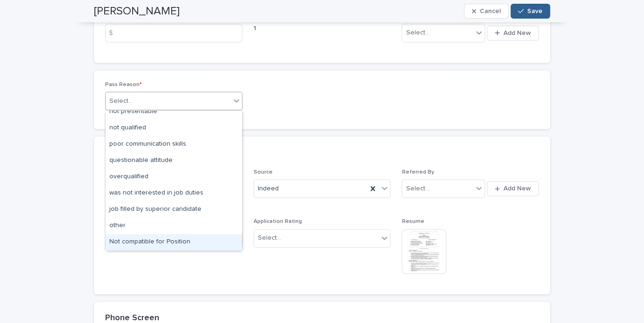  I want to click on div: was not interested in job duties, so click(174, 193).